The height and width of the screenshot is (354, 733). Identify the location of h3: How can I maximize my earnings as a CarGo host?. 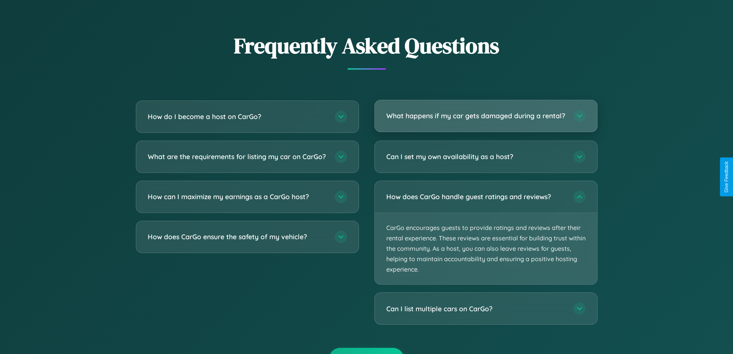
(237, 196).